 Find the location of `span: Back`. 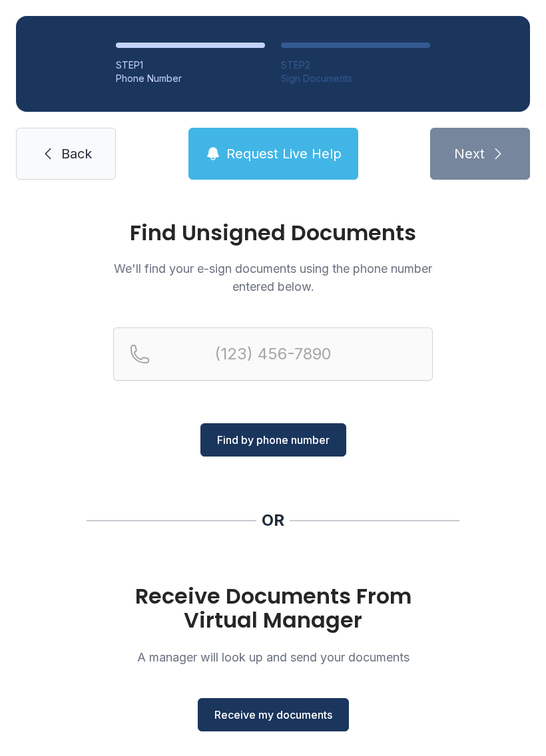

span: Back is located at coordinates (77, 154).